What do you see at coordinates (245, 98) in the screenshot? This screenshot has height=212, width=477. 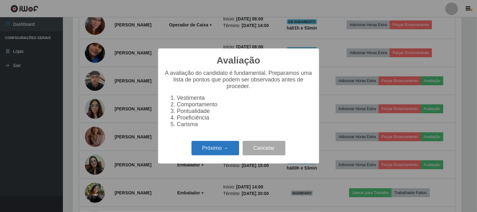 I see `li: Vestimenta` at bounding box center [245, 98].